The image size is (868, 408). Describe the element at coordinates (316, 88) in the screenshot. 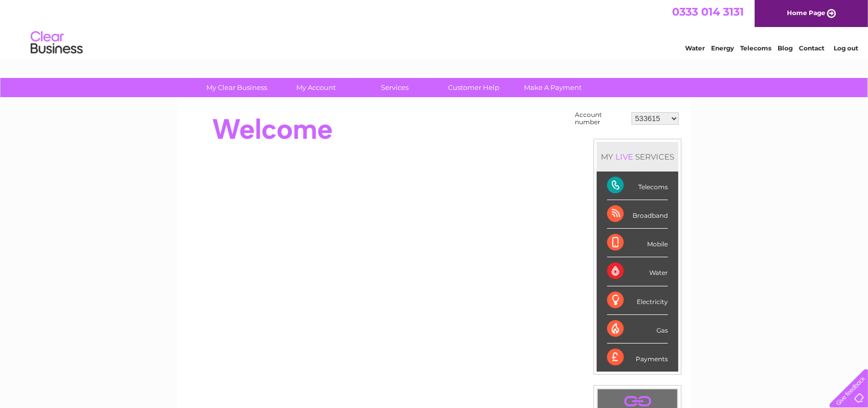

I see `a: My Account` at that location.